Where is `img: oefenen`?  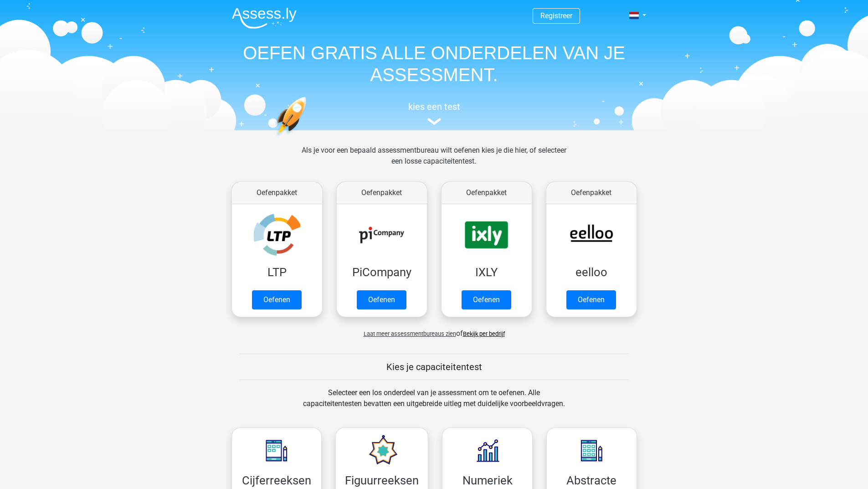
img: oefenen is located at coordinates (308, 138).